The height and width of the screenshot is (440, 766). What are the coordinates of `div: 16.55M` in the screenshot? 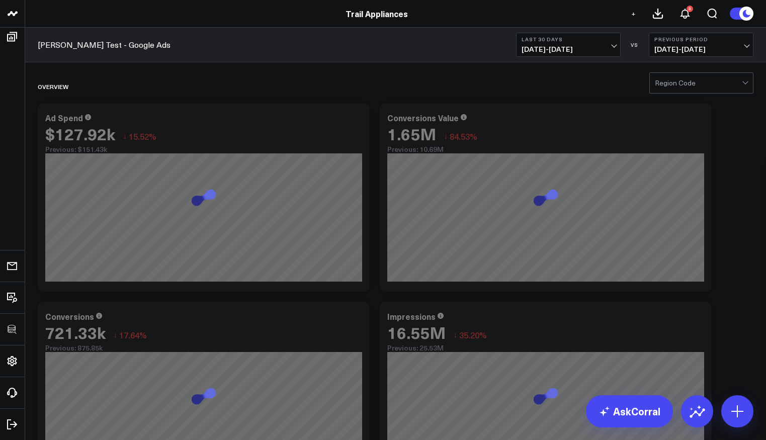 It's located at (416, 332).